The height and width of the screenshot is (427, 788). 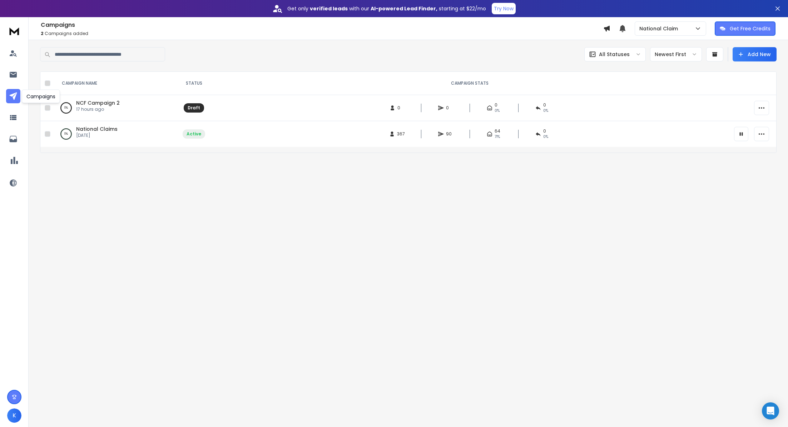 I want to click on a: NCF Campaign 2, so click(x=98, y=103).